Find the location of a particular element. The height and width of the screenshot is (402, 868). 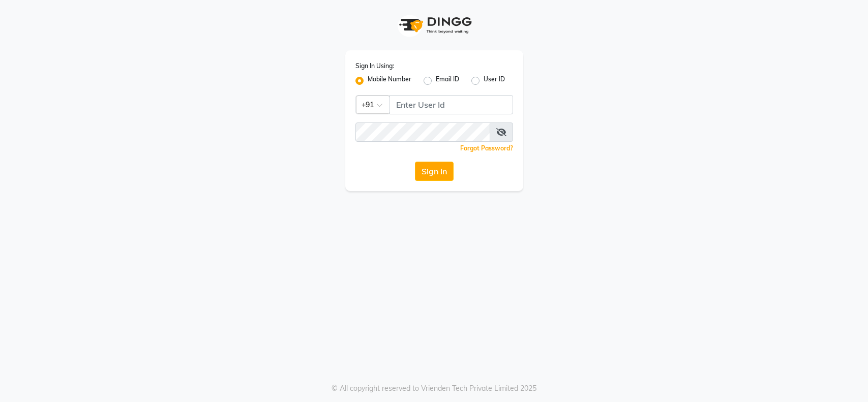

label: User ID is located at coordinates (494, 80).